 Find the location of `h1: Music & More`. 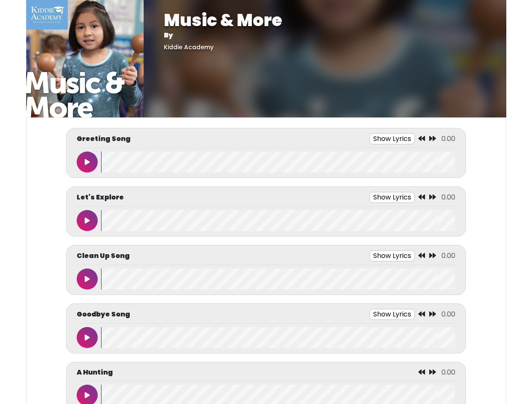

h1: Music & More is located at coordinates (325, 20).